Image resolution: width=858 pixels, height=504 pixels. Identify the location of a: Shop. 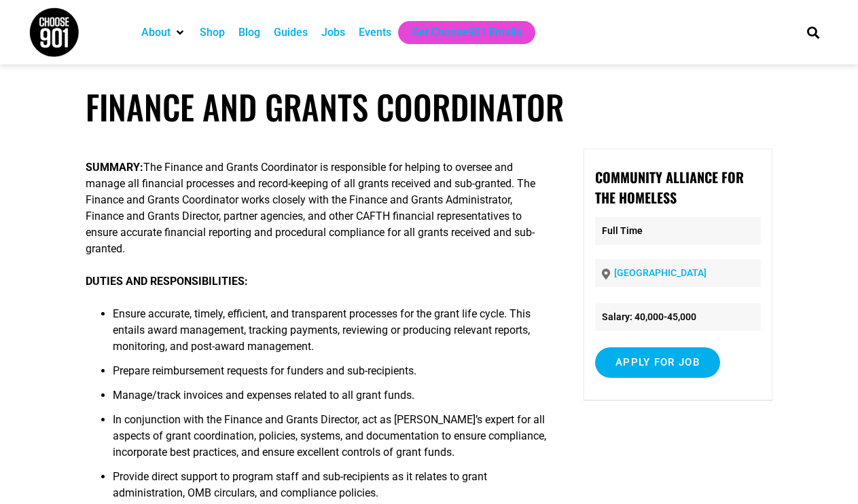
(212, 32).